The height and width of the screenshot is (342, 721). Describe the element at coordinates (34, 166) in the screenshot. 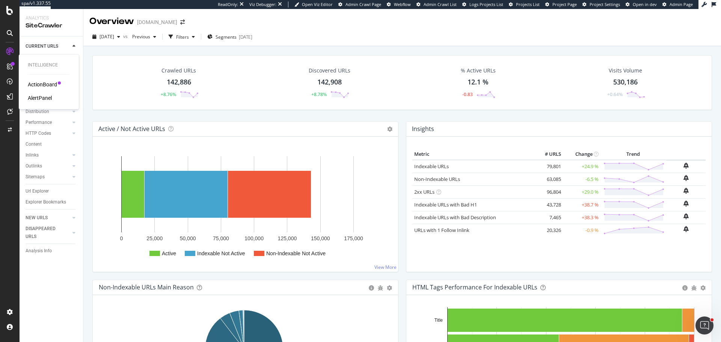

I see `div: Outlinks` at that location.